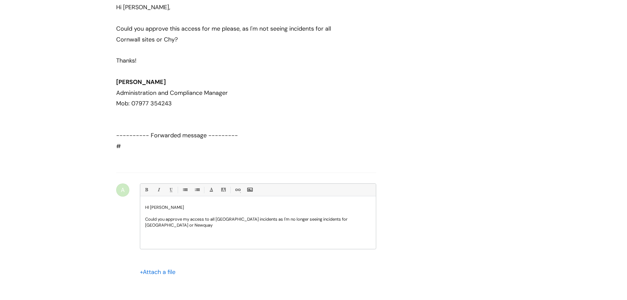 This screenshot has width=627, height=300. What do you see at coordinates (234, 61) in the screenshot?
I see `div: Thanks!` at bounding box center [234, 61].